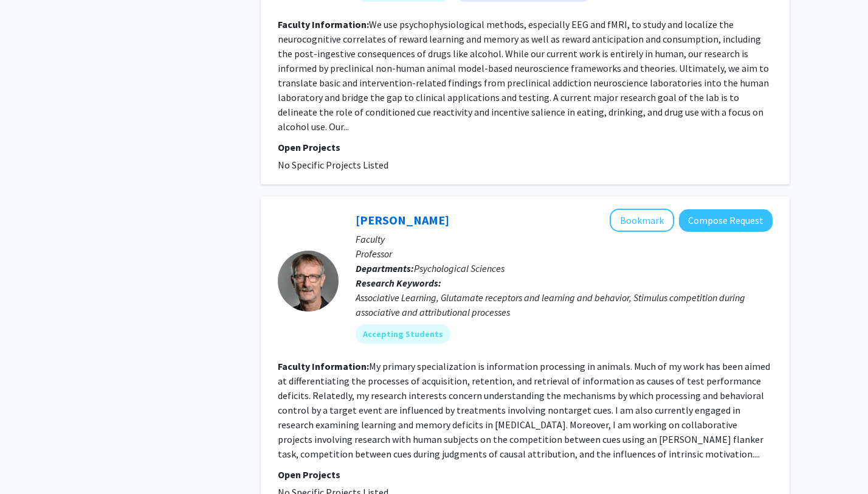  What do you see at coordinates (725, 220) in the screenshot?
I see `button: Compose Request to Todd Schachtman` at bounding box center [725, 220].